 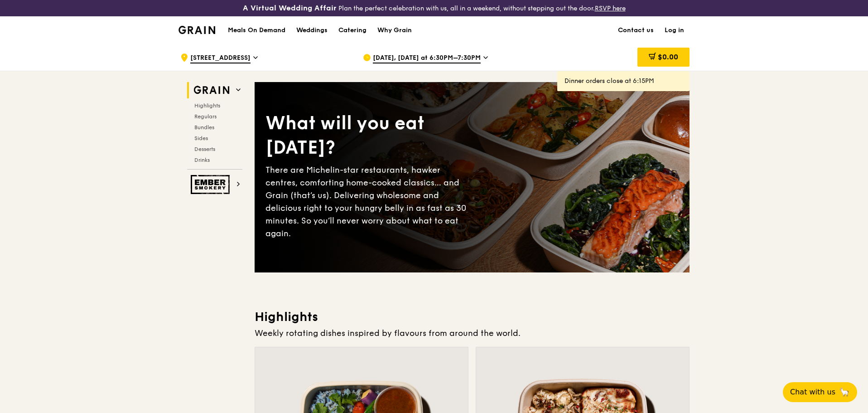 What do you see at coordinates (395, 30) in the screenshot?
I see `div: Why Grain` at bounding box center [395, 30].